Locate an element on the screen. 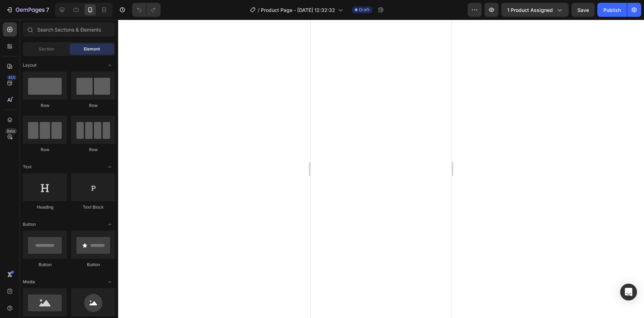  button: Save is located at coordinates (583, 10).